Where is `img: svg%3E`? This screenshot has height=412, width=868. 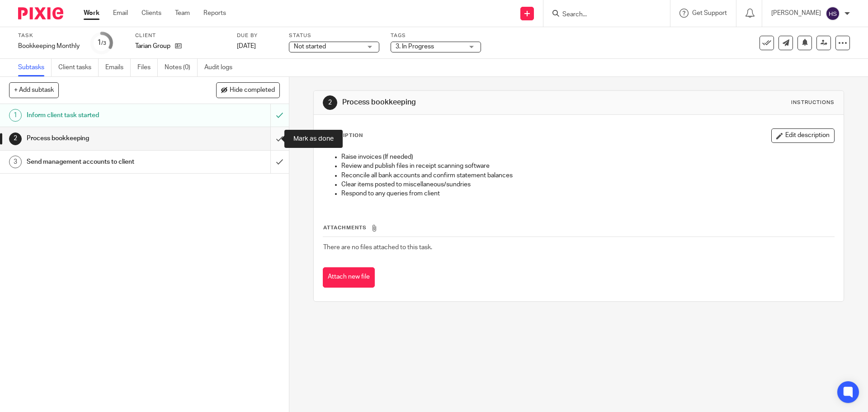 img: svg%3E is located at coordinates (833, 14).